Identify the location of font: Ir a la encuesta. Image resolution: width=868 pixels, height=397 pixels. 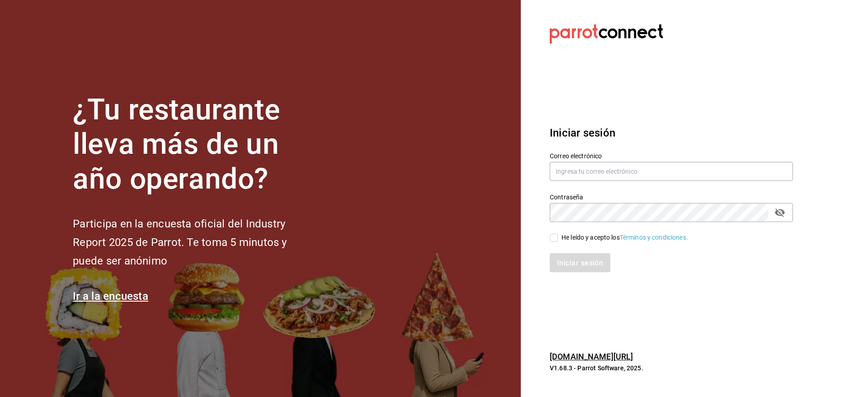
(110, 296).